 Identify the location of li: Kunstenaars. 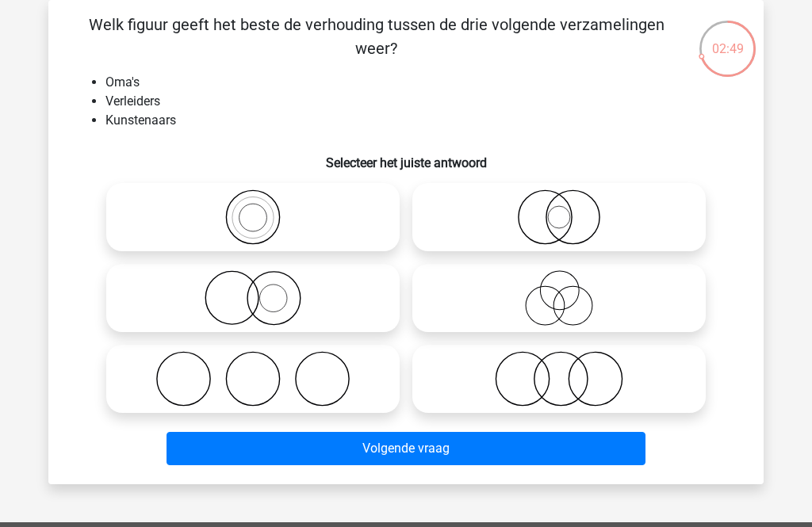
(422, 121).